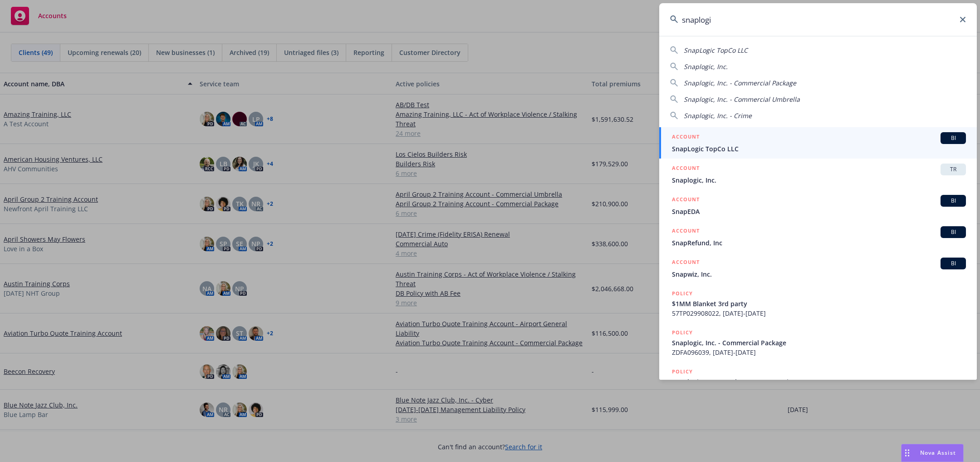 This screenshot has width=980, height=462. I want to click on a: ACCOUNTBISnapwiz, Inc., so click(818, 268).